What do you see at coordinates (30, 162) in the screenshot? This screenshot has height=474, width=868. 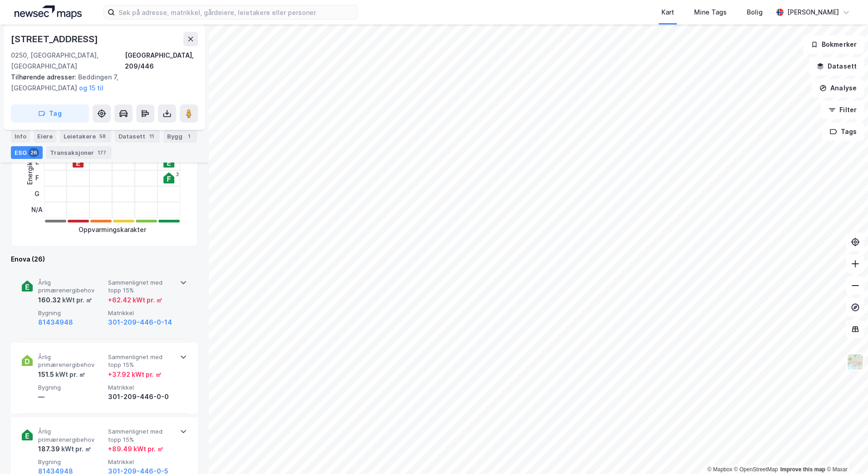 I see `div: Energikarakter` at bounding box center [30, 162].